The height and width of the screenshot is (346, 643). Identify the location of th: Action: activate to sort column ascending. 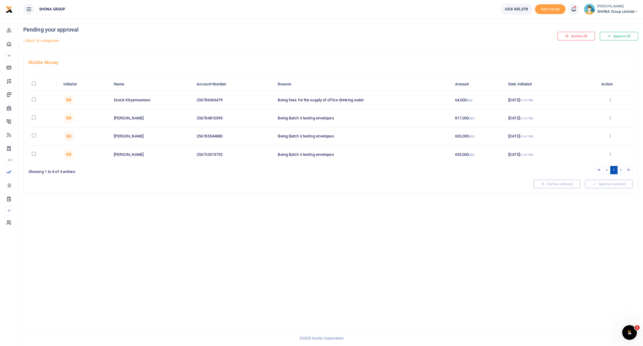
(610, 84).